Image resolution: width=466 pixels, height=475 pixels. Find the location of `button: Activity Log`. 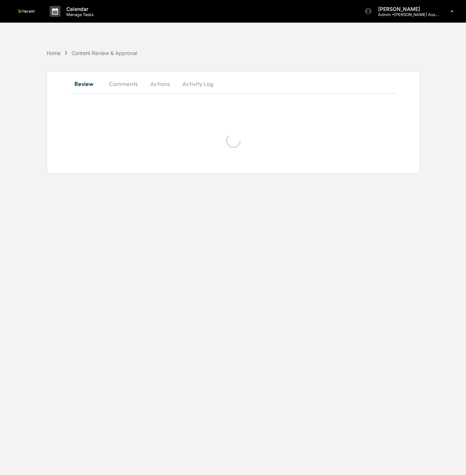

button: Activity Log is located at coordinates (197, 84).